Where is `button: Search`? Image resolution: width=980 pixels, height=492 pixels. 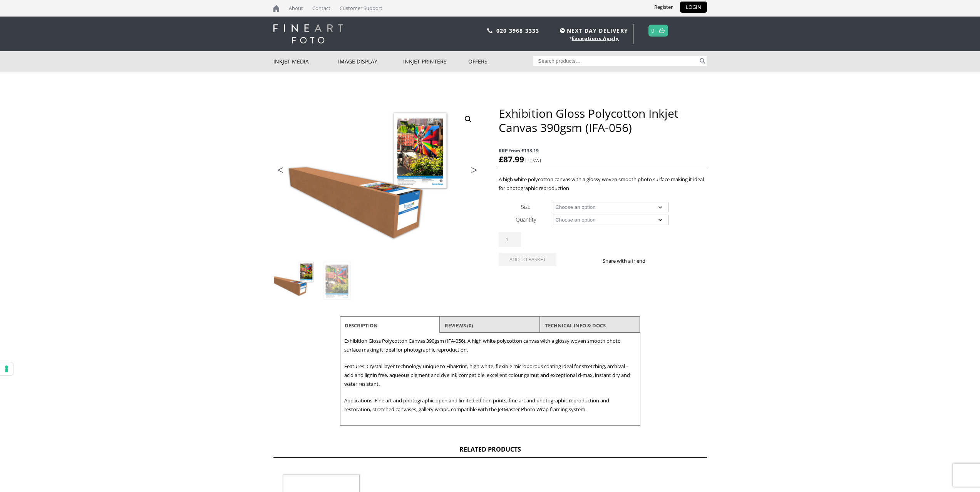
button: Search is located at coordinates (702, 61).